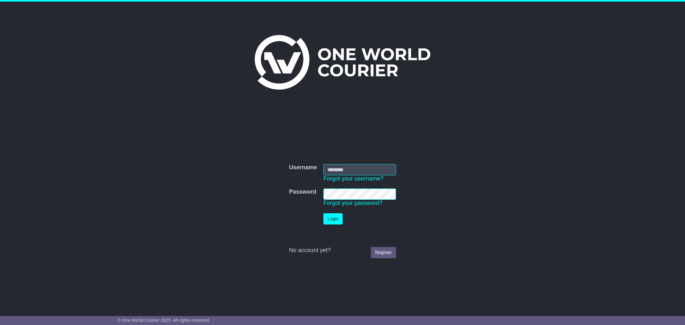 This screenshot has width=685, height=325. What do you see at coordinates (383, 252) in the screenshot?
I see `a: Register` at bounding box center [383, 252].